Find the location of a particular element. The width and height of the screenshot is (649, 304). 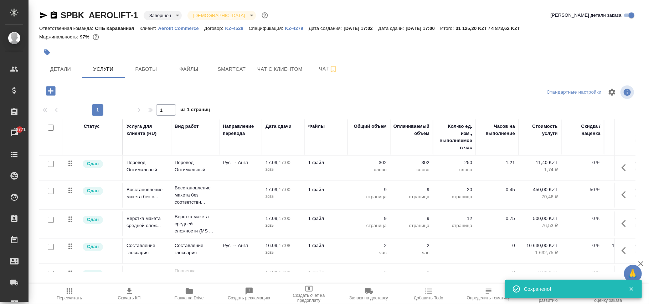

p: Дата создания: is located at coordinates (326, 28).